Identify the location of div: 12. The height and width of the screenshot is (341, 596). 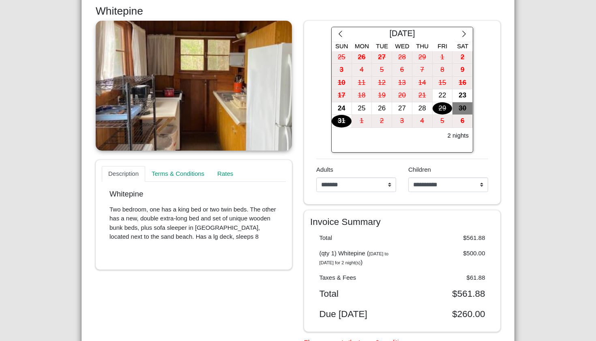
(382, 83).